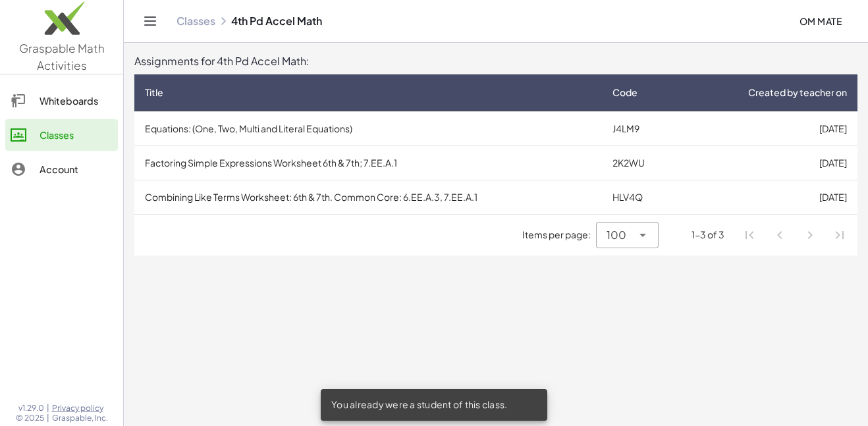 The width and height of the screenshot is (868, 426). Describe the element at coordinates (61, 169) in the screenshot. I see `a: Account` at that location.